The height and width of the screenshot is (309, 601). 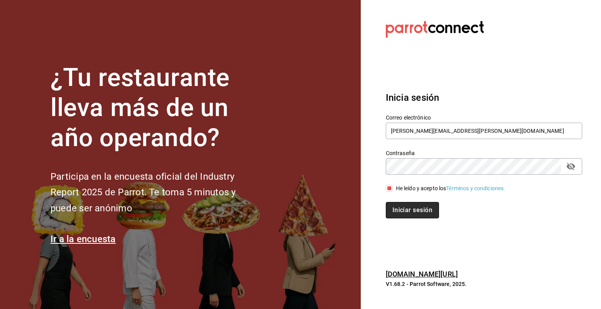 What do you see at coordinates (484, 131) in the screenshot?
I see `input: Ingresa tu correo electrónico` at bounding box center [484, 131].